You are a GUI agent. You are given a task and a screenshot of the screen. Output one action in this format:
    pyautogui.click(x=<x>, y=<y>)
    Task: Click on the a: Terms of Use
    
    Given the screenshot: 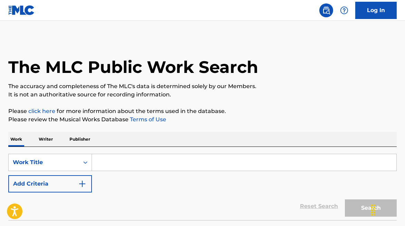 What is the action you would take?
    pyautogui.click(x=147, y=119)
    